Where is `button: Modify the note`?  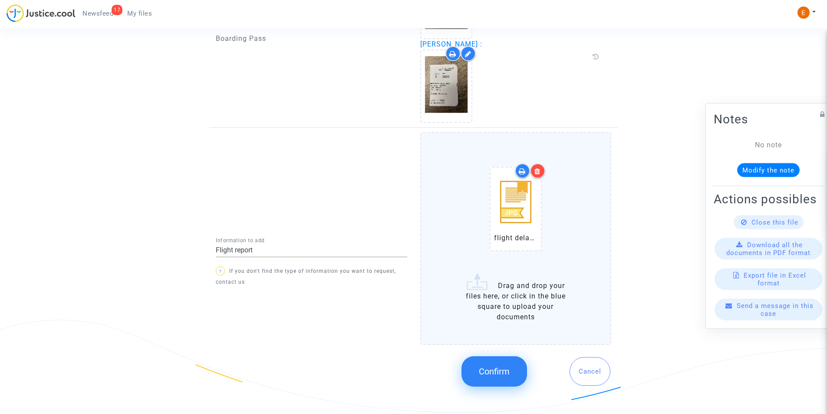
button: Modify the note is located at coordinates (768, 170).